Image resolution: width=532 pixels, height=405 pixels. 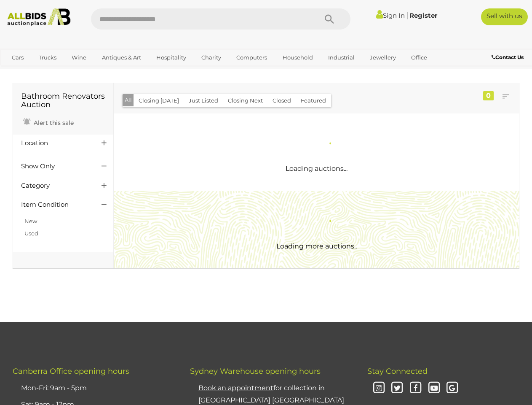 What do you see at coordinates (203, 101) in the screenshot?
I see `button: Just Listed` at bounding box center [203, 101].